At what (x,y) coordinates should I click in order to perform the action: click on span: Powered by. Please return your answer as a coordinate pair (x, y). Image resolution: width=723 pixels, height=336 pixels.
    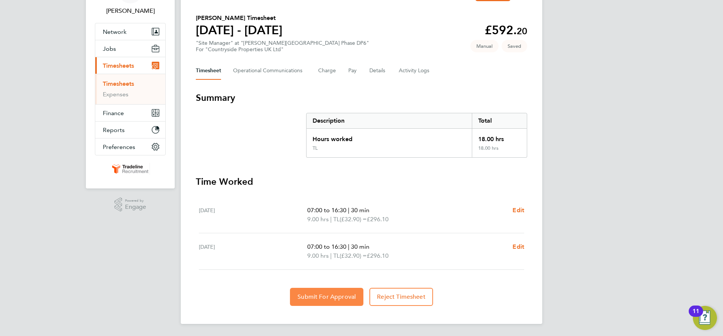
    Looking at the image, I should click on (136, 201).